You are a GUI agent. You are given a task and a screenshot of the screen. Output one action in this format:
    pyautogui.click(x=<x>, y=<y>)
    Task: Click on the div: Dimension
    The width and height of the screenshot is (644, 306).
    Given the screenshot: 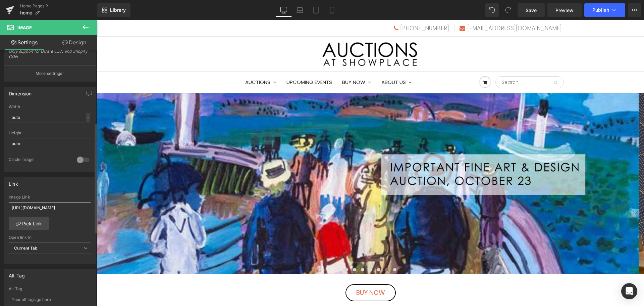 What is the action you would take?
    pyautogui.click(x=20, y=92)
    